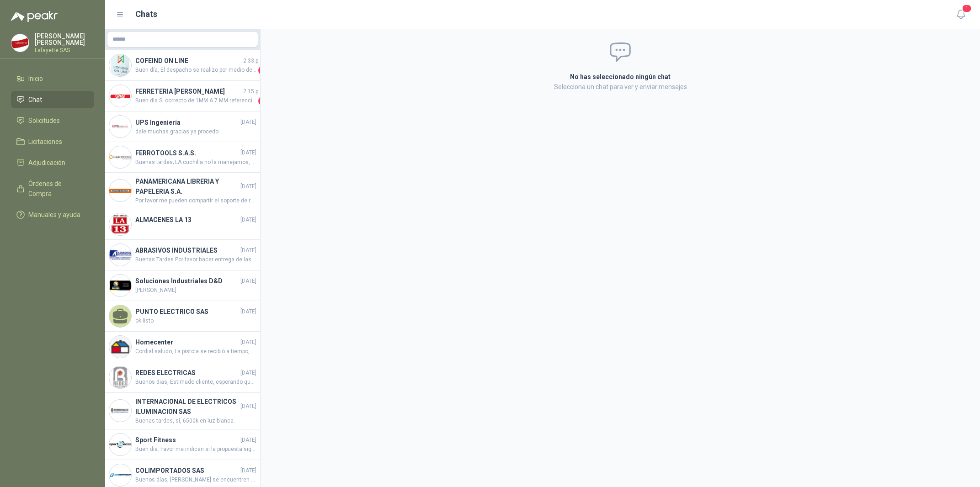  I want to click on span: Chat, so click(35, 100).